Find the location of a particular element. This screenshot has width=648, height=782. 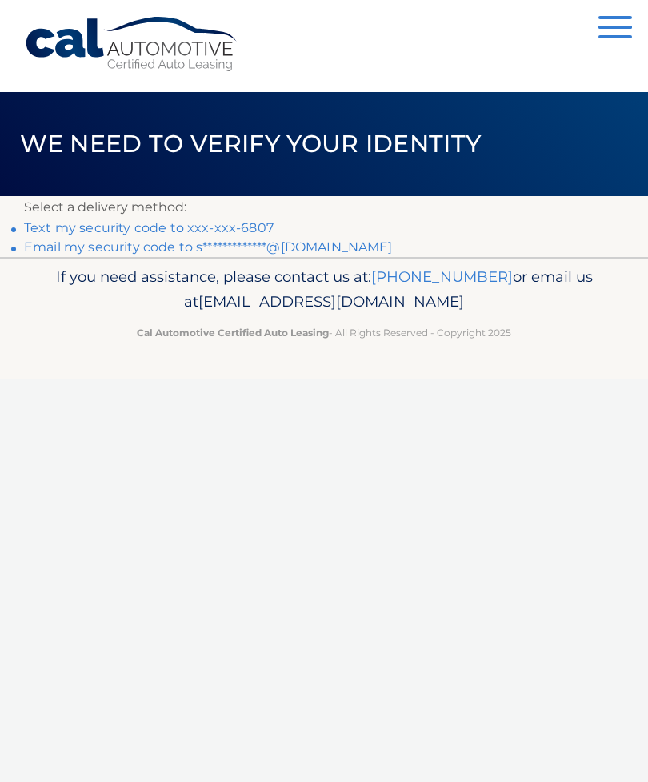

button: Menu is located at coordinates (615, 29).